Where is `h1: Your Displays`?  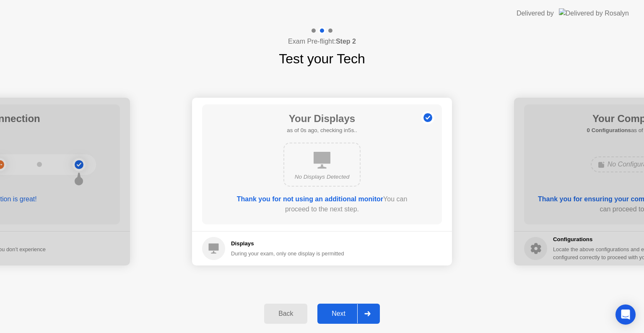
h1: Your Displays is located at coordinates (322, 119).